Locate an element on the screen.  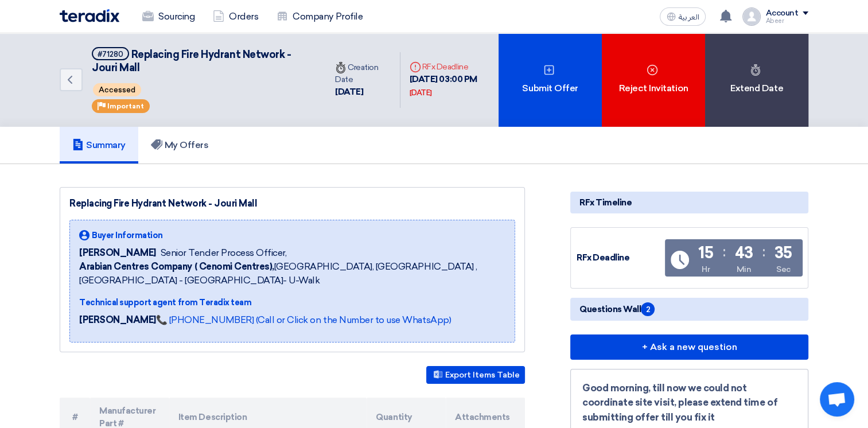
div: Extend Date is located at coordinates (757, 80).